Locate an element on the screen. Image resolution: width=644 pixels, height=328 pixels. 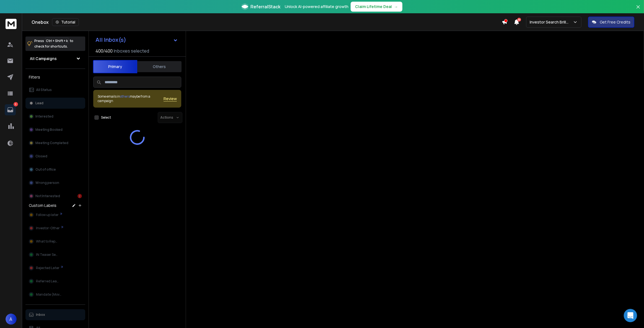
h1: All Inbox(s) is located at coordinates (111, 40).